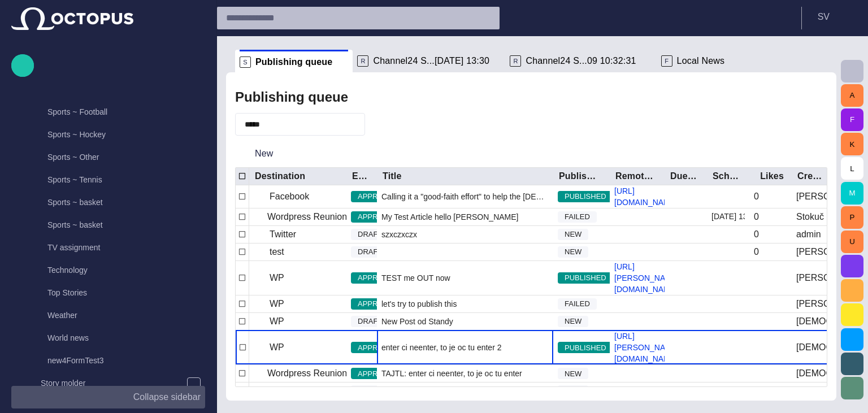  I want to click on span: TAJTL: enter ci neenter, to je oc tu enter, so click(452, 373).